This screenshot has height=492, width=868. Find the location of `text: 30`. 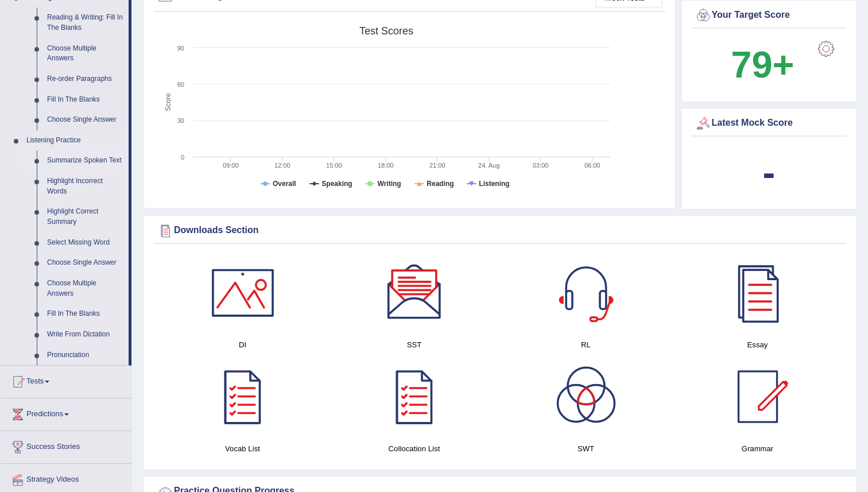

text: 30 is located at coordinates (181, 121).